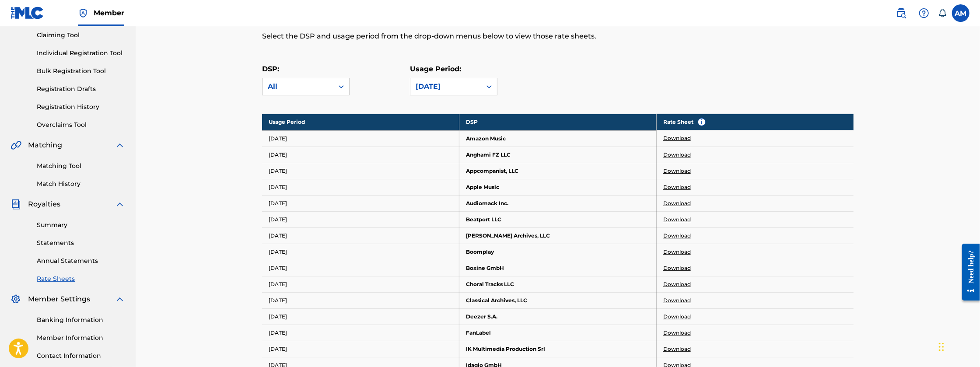 Image resolution: width=980 pixels, height=367 pixels. What do you see at coordinates (81, 337) in the screenshot?
I see `a: Member Information` at bounding box center [81, 337].